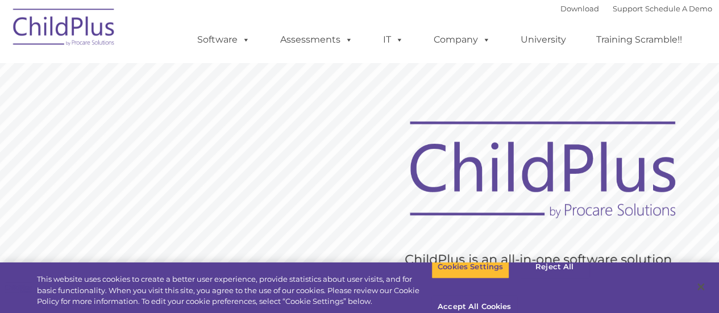 The image size is (719, 313). I want to click on a: University, so click(544, 40).